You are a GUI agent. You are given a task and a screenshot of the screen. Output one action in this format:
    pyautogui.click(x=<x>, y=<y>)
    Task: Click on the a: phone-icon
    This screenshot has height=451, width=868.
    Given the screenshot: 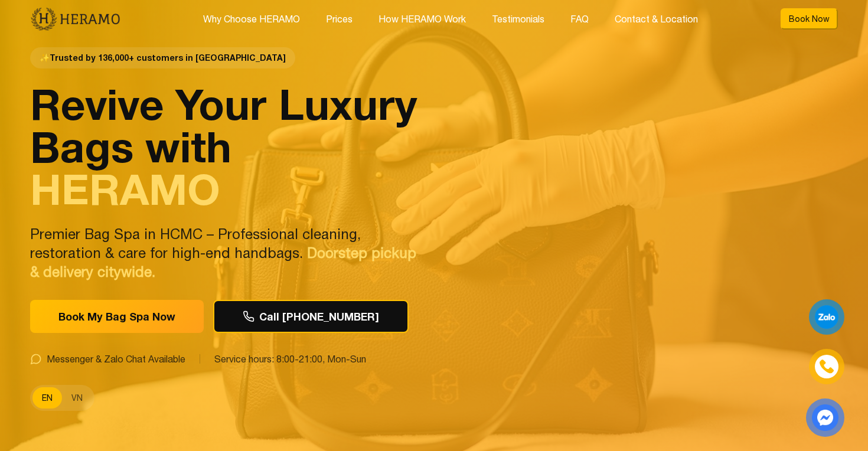 What is the action you would take?
    pyautogui.click(x=827, y=367)
    